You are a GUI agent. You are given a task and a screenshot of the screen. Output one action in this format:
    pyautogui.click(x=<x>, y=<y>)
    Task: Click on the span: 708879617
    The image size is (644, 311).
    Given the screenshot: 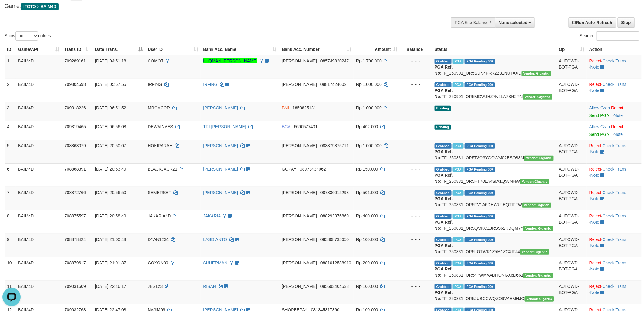 What is the action you would take?
    pyautogui.click(x=75, y=263)
    